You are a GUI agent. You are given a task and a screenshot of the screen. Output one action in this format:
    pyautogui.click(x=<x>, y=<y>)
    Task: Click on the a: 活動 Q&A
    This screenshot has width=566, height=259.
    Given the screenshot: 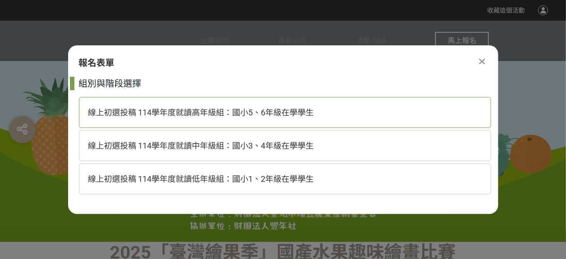 What is the action you would take?
    pyautogui.click(x=371, y=41)
    